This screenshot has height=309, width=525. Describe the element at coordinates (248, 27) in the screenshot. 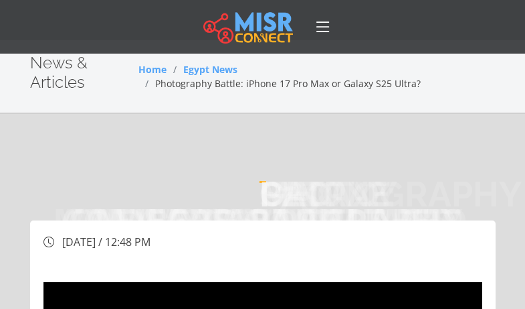

I see `img: main.misr_connect` at that location.